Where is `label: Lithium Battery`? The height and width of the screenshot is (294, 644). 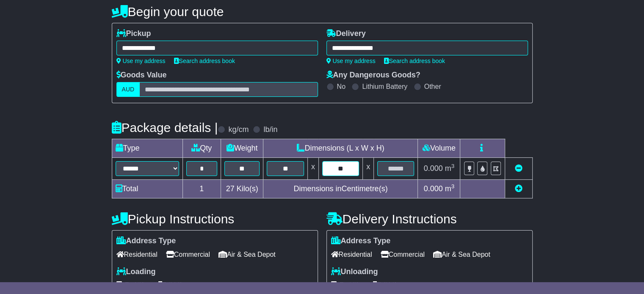 label: Lithium Battery is located at coordinates (385, 87).